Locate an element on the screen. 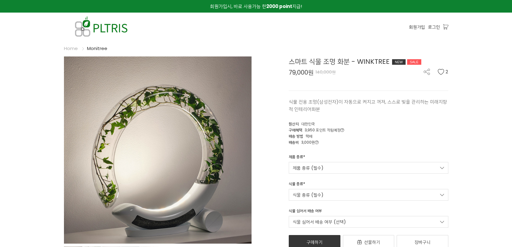 This screenshot has width=512, height=247. a: 제품 종류 (필수) is located at coordinates (368, 168).